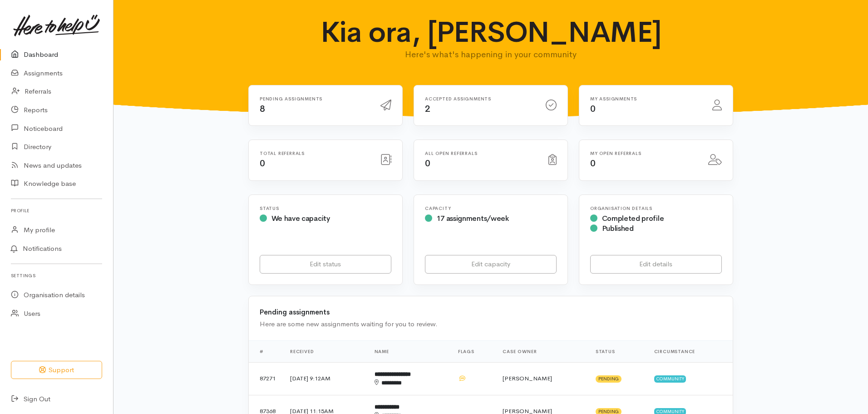 Image resolution: width=868 pixels, height=414 pixels. What do you see at coordinates (656, 208) in the screenshot?
I see `h6: Organisation Details` at bounding box center [656, 208].